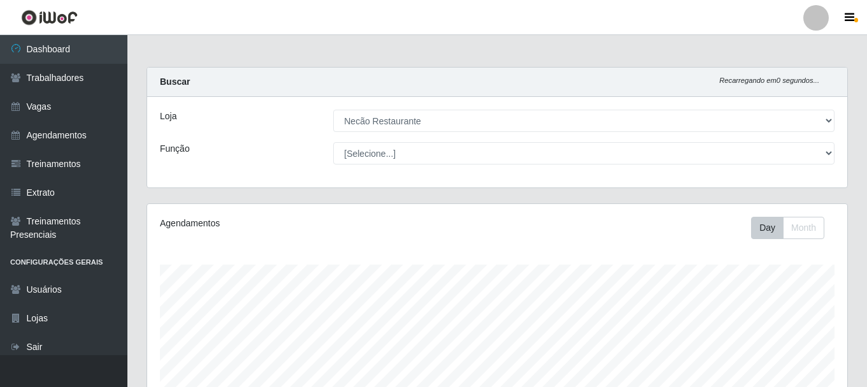 The width and height of the screenshot is (867, 387). What do you see at coordinates (168, 116) in the screenshot?
I see `label: Loja` at bounding box center [168, 116].